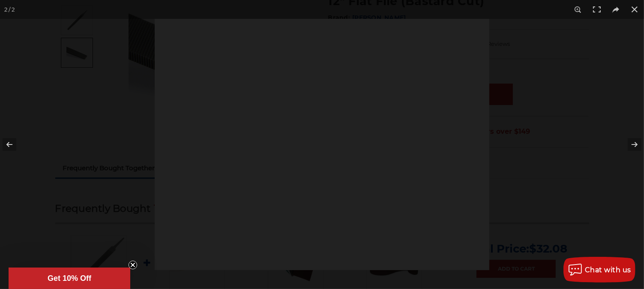 The height and width of the screenshot is (289, 644). Describe the element at coordinates (608, 269) in the screenshot. I see `span: Chat with us` at that location.